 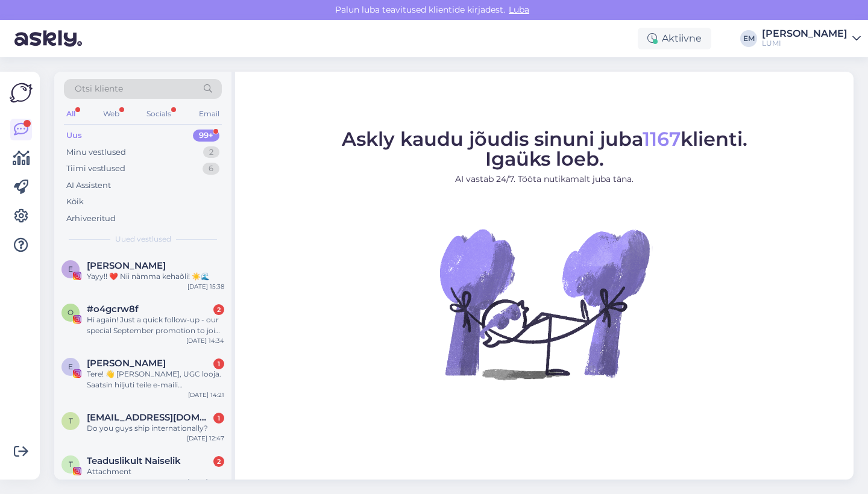 What do you see at coordinates (149, 418) in the screenshot?
I see `span: tsaoan@gmail.com` at bounding box center [149, 418].